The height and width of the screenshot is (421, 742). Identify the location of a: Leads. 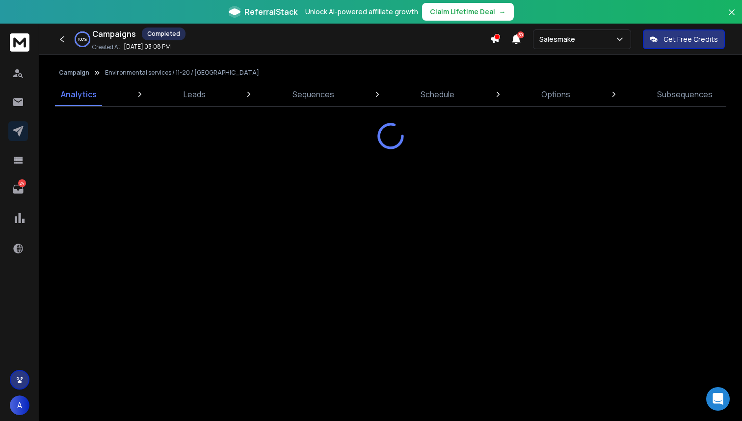
(194, 94).